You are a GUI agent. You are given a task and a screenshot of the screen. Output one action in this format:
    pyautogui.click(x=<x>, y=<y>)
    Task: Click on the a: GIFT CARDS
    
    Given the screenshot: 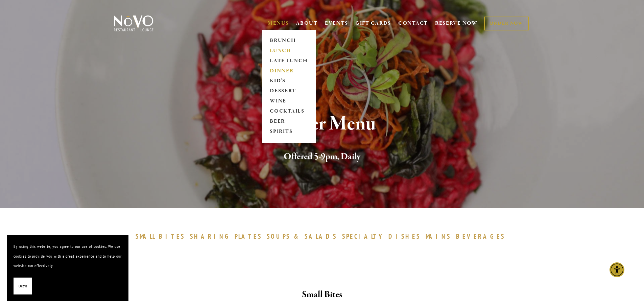 What is the action you would take?
    pyautogui.click(x=373, y=23)
    